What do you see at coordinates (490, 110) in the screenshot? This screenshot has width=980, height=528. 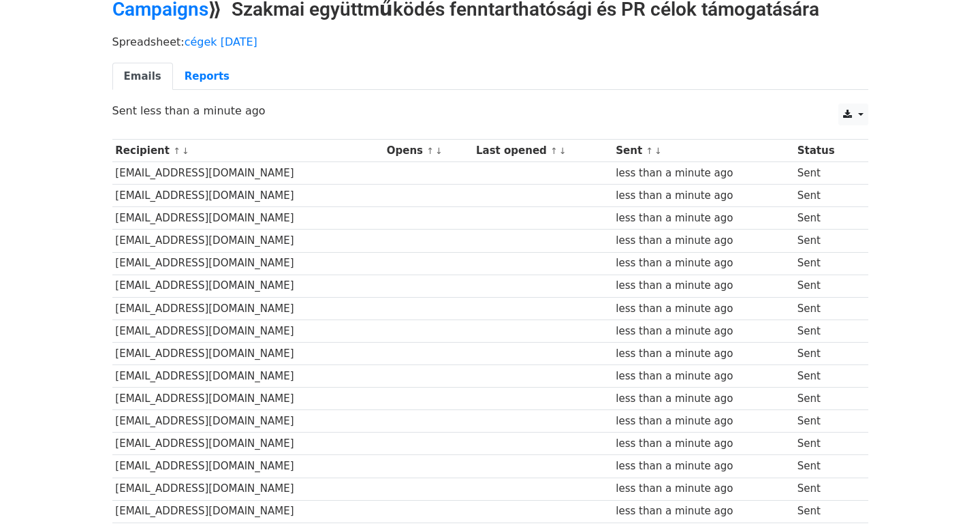 I see `p: Sent less than a minute ago` at bounding box center [490, 110].